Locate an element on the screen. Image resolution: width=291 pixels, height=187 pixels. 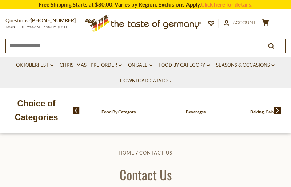
a: On Sale is located at coordinates (140, 65).